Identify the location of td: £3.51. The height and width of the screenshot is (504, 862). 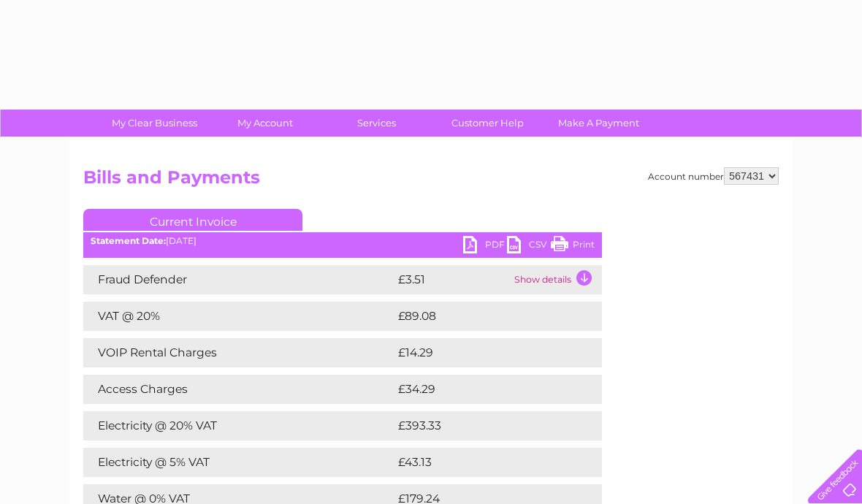
(452, 280).